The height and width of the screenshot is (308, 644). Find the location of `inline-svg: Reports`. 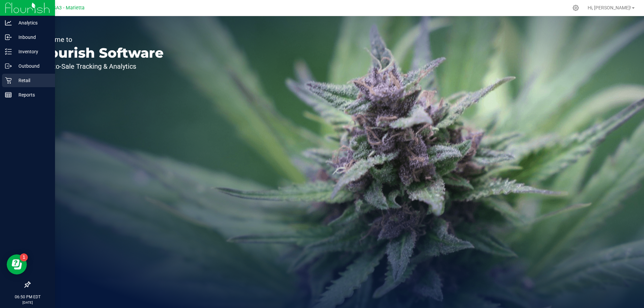

inline-svg: Reports is located at coordinates (8, 95).